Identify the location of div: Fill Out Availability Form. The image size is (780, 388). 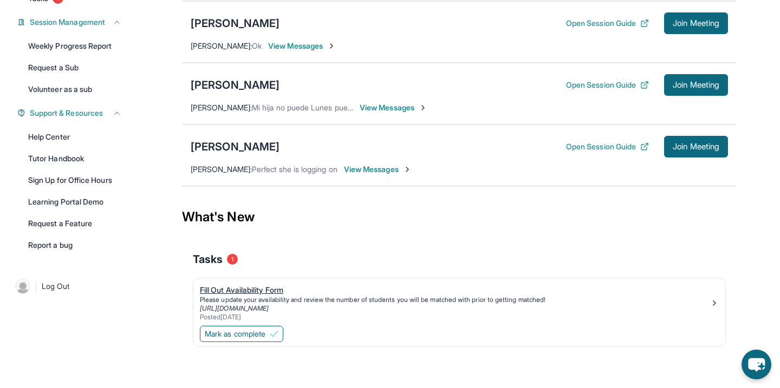
(455, 290).